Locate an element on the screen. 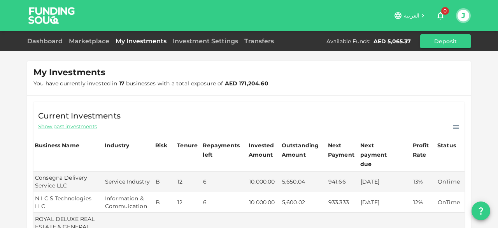 The width and height of the screenshot is (498, 228). td: 941.66 is located at coordinates (343, 181).